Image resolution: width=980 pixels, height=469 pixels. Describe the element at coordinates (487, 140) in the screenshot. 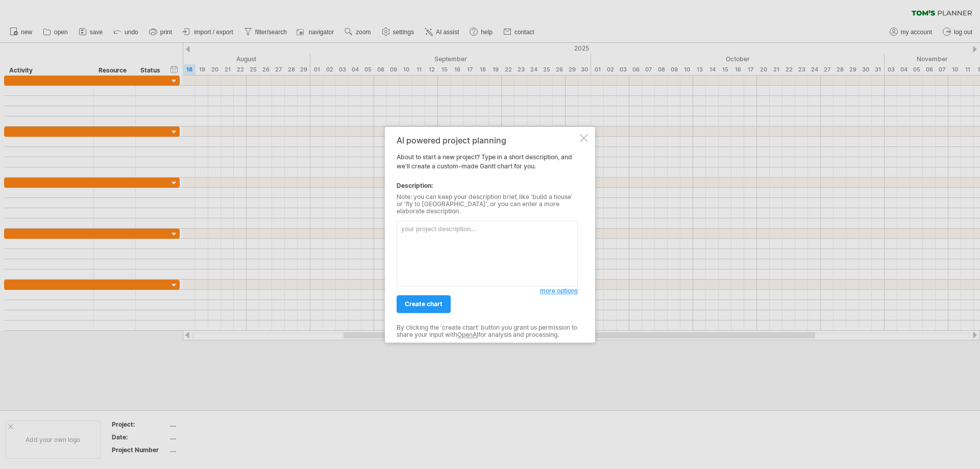

I see `div: AI powered project planning` at that location.